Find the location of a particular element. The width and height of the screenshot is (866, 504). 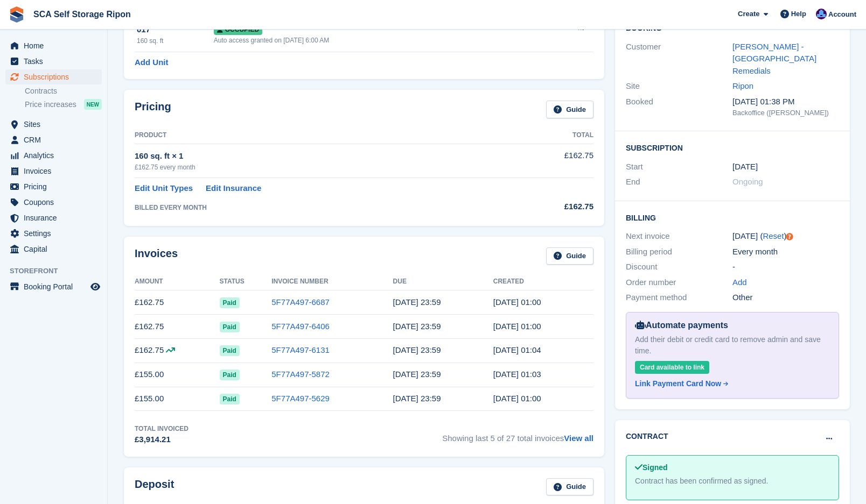

span: Create is located at coordinates (749, 14).